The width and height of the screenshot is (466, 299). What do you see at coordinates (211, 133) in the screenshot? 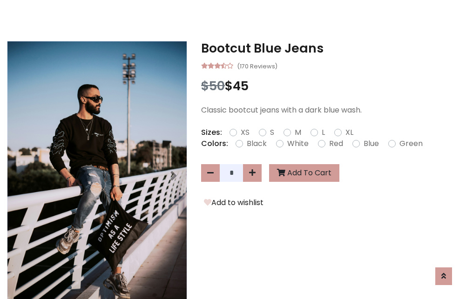
I see `p: Sizes:` at bounding box center [211, 133].